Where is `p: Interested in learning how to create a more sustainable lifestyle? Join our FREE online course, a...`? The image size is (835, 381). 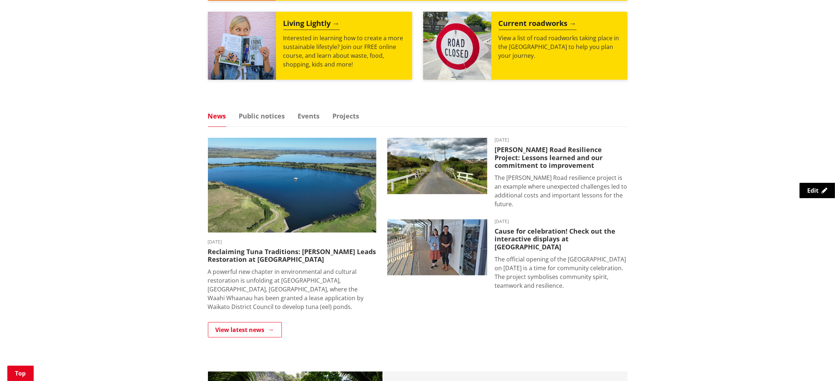 p: Interested in learning how to create a more sustainable lifestyle? Join our FREE online course, a... is located at coordinates (344, 51).